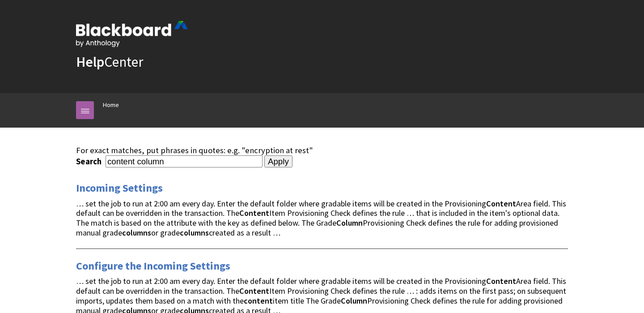 The height and width of the screenshot is (313, 644). I want to click on strong: content, so click(258, 301).